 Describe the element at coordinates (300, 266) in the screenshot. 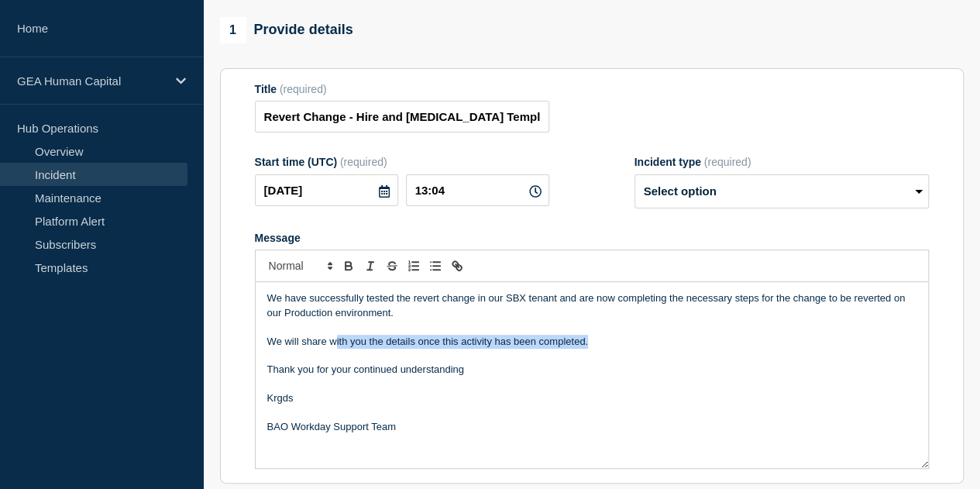

I see `span: Font size` at that location.